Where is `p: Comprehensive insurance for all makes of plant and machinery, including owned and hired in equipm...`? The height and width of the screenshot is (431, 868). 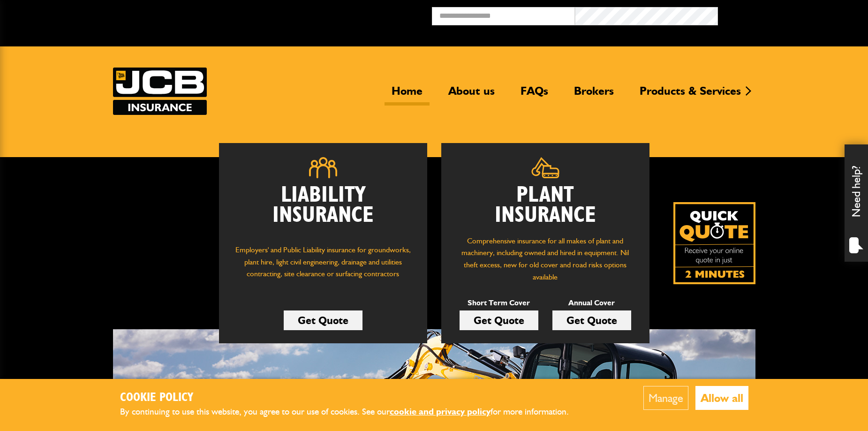
p: Comprehensive insurance for all makes of plant and machinery, including owned and hired in equipm... is located at coordinates (545, 259).